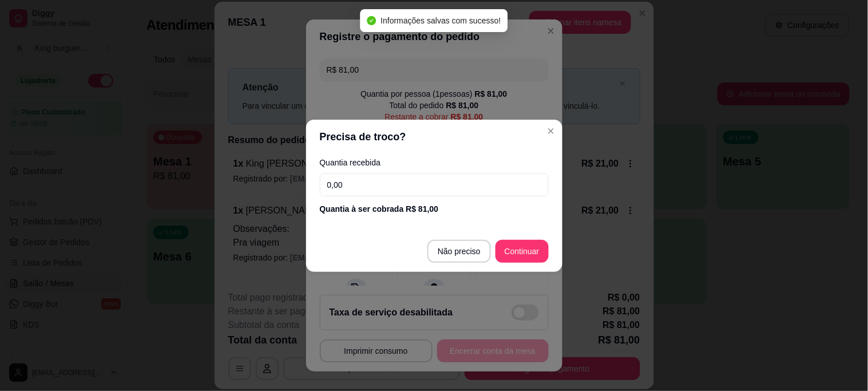  Describe the element at coordinates (522, 251) in the screenshot. I see `button: Continuar` at that location.